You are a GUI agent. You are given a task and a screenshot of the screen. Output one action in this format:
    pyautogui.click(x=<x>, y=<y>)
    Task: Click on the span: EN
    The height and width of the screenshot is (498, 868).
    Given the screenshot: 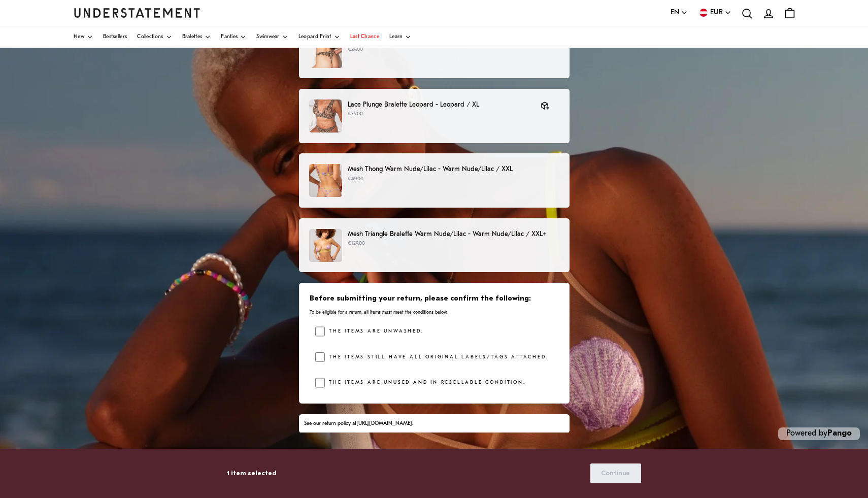 What is the action you would take?
    pyautogui.click(x=674, y=13)
    